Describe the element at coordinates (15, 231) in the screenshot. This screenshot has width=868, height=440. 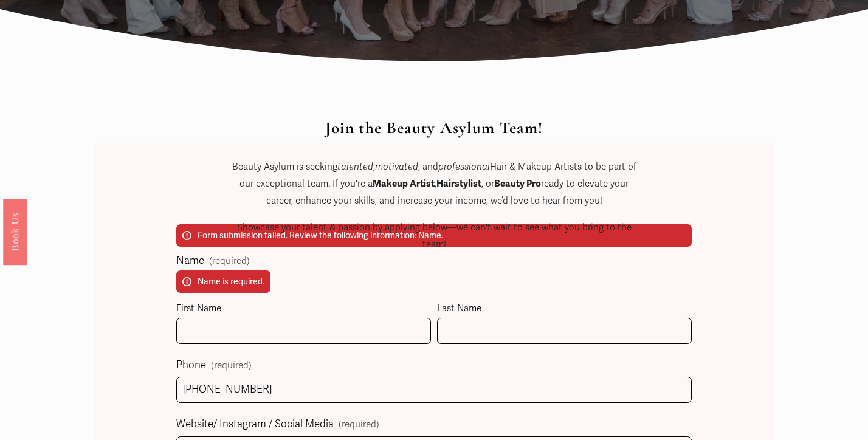
I see `a: Book Us` at that location.